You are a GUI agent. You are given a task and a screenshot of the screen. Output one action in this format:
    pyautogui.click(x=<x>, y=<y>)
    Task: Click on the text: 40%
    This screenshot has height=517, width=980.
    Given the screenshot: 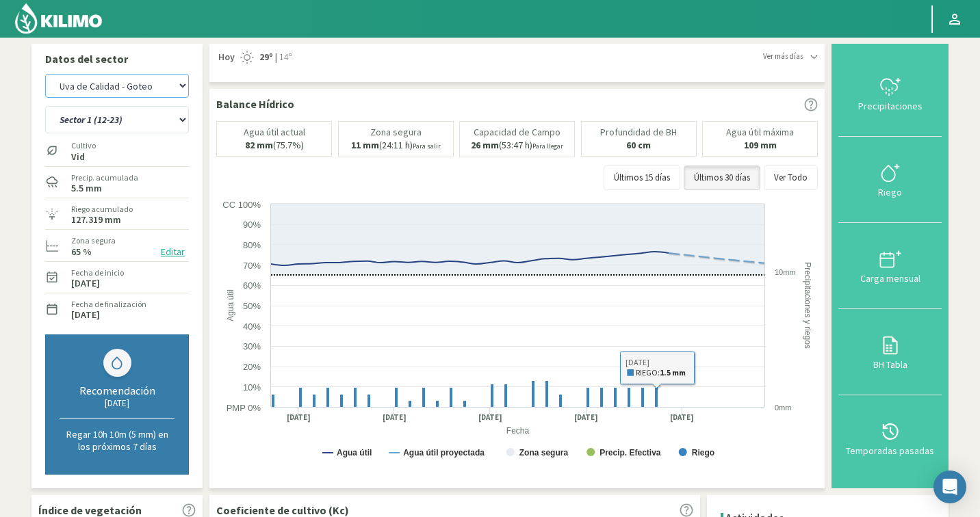 What is the action you would take?
    pyautogui.click(x=252, y=326)
    